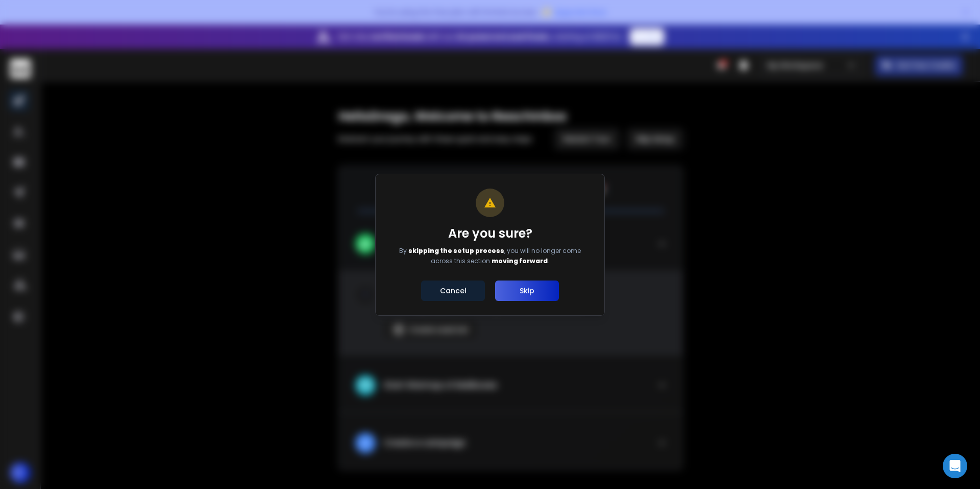  What do you see at coordinates (457, 250) in the screenshot?
I see `span: skipping the setup process` at bounding box center [457, 250].